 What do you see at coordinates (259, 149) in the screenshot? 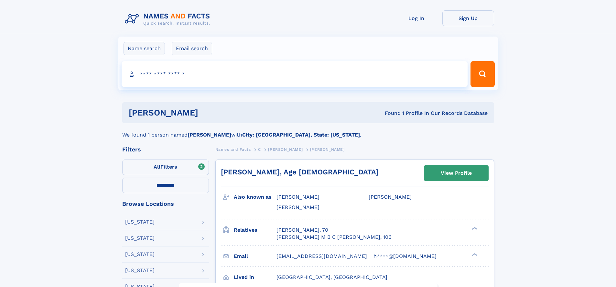
I see `span: C` at bounding box center [259, 149].